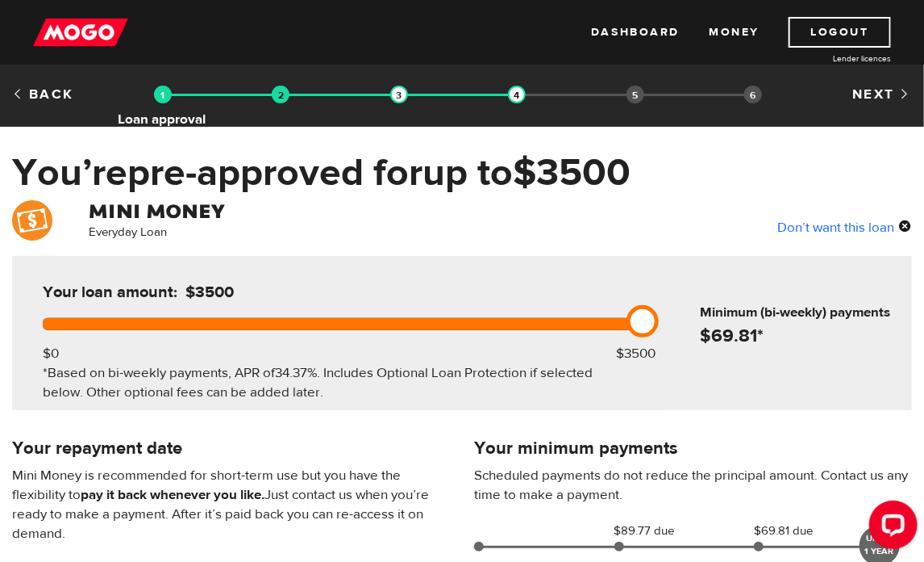  What do you see at coordinates (340, 382) in the screenshot?
I see `div: *Based on bi-weekly payments, APR of . Includes Optional Loan Protection if selected below. Other...` at bounding box center [340, 382].